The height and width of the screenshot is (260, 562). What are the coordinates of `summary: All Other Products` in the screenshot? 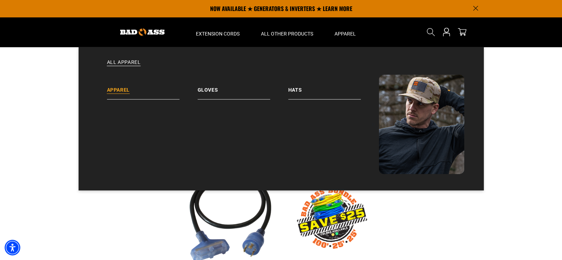 It's located at (287, 32).